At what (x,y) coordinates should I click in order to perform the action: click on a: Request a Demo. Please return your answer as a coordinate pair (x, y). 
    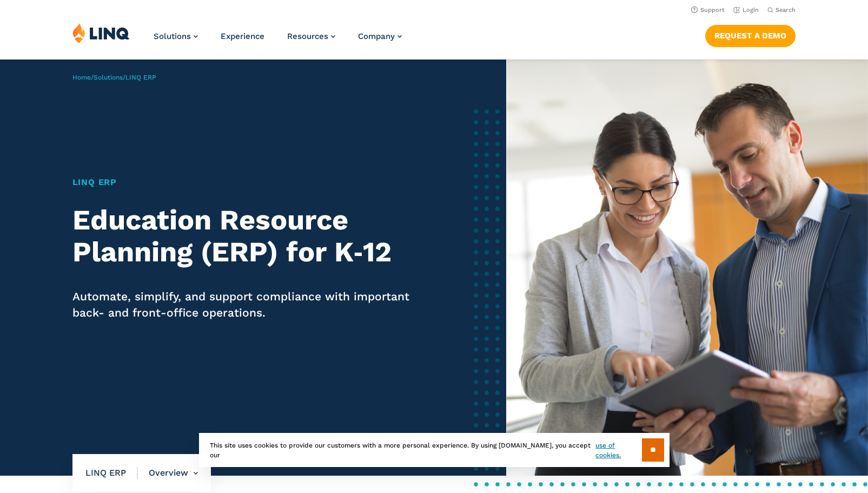
    Looking at the image, I should click on (750, 36).